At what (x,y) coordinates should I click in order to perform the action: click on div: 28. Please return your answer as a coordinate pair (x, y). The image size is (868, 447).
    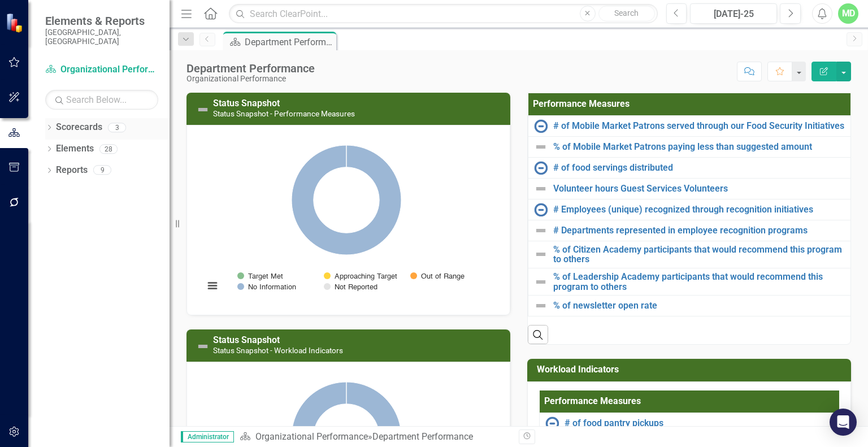
    Looking at the image, I should click on (109, 149).